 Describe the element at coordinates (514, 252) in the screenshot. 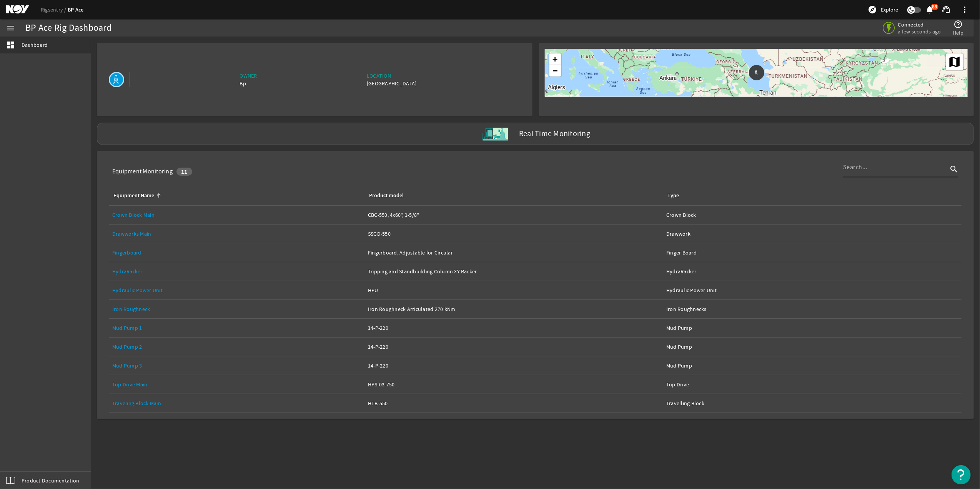

I see `div: Fingerboard, Adjustable for Circular` at that location.